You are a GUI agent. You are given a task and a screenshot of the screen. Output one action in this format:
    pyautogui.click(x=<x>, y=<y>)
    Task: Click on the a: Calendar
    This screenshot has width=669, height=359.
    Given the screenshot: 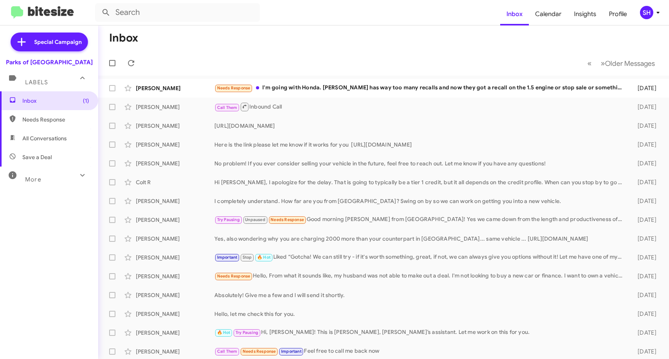 What is the action you would take?
    pyautogui.click(x=548, y=14)
    